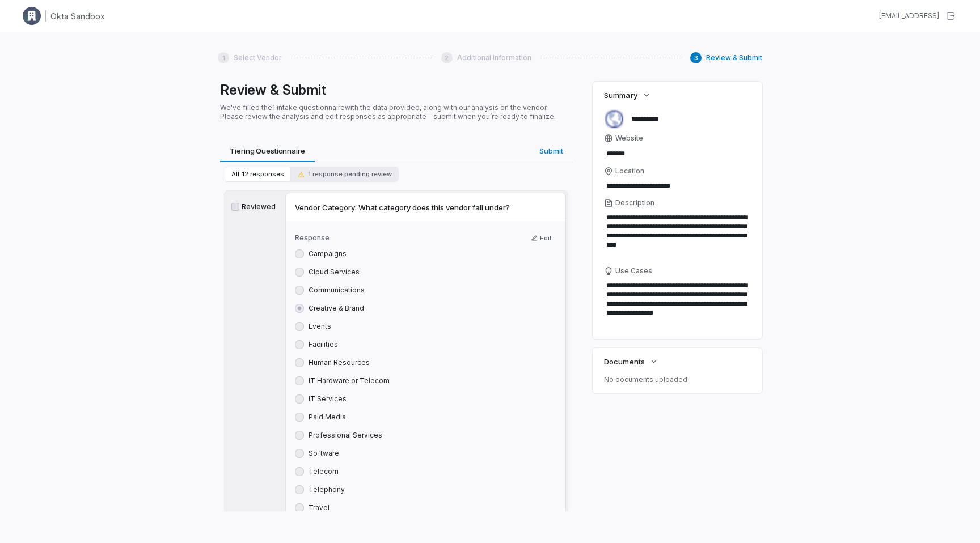 Image resolution: width=980 pixels, height=543 pixels. Describe the element at coordinates (336, 309) in the screenshot. I see `label: Creative & Brand` at that location.